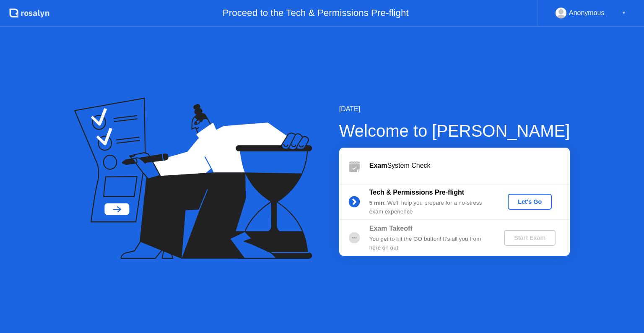 Image resolution: width=644 pixels, height=333 pixels. What do you see at coordinates (391, 228) in the screenshot?
I see `b: Exam Takeoff` at bounding box center [391, 228].